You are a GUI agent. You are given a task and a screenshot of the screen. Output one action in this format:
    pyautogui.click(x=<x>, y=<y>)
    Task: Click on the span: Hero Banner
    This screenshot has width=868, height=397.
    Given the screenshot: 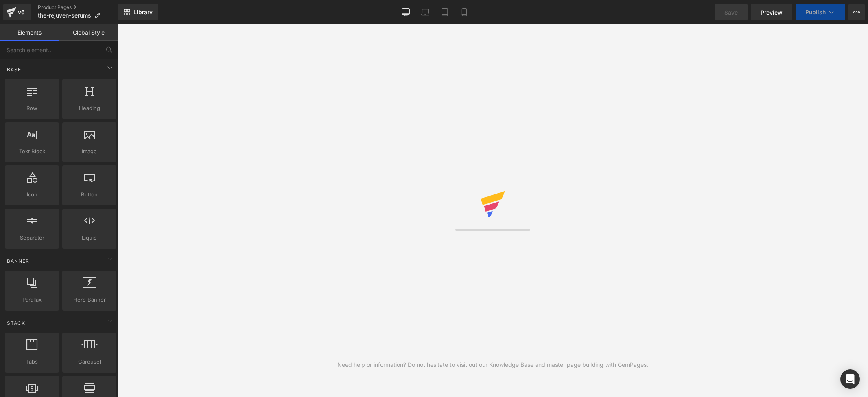 What is the action you would take?
    pyautogui.click(x=89, y=300)
    